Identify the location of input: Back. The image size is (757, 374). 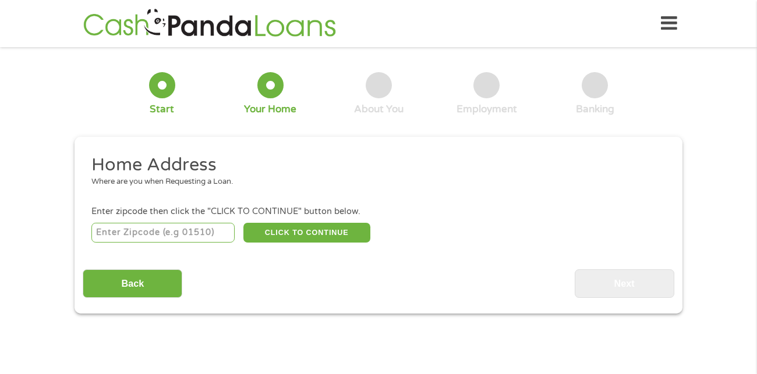
(132, 284).